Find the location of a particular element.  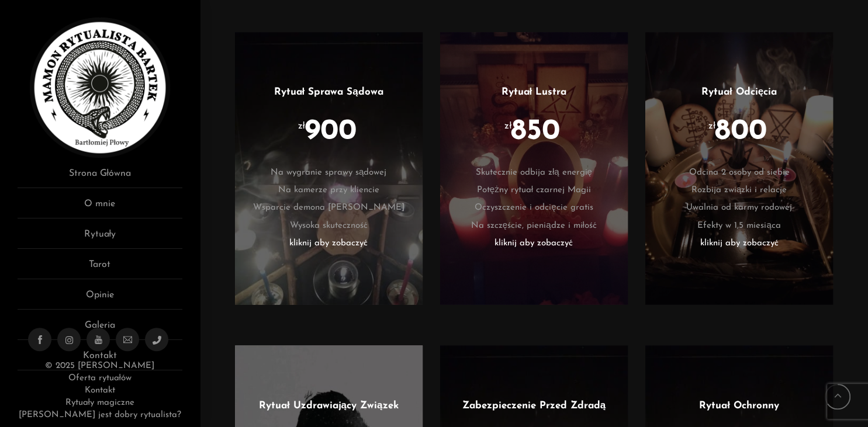

li: Efekty w 1,5 miesiąca is located at coordinates (739, 225).